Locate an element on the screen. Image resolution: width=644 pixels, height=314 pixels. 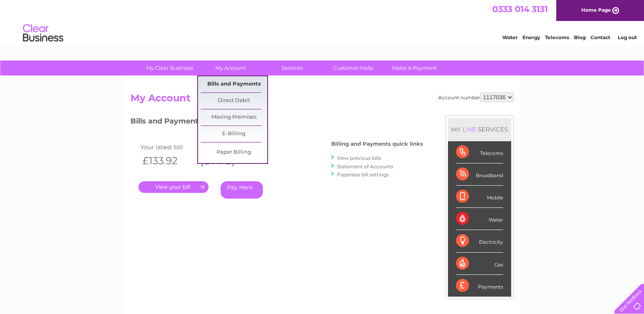
a: View previous bills is located at coordinates (359, 158).